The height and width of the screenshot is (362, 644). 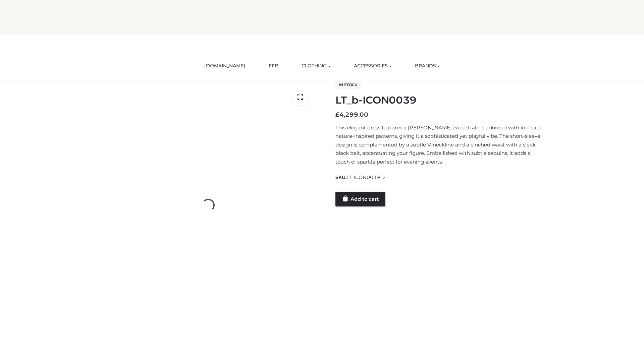 I want to click on a: FFP, so click(x=273, y=66).